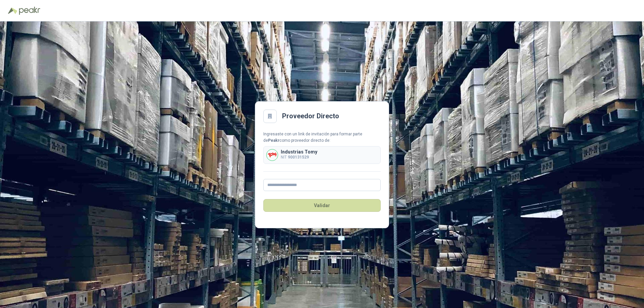  Describe the element at coordinates (322, 138) in the screenshot. I see `div: Ingresaste con un link de invitación para formar parte de como proveedor directo de:` at that location.